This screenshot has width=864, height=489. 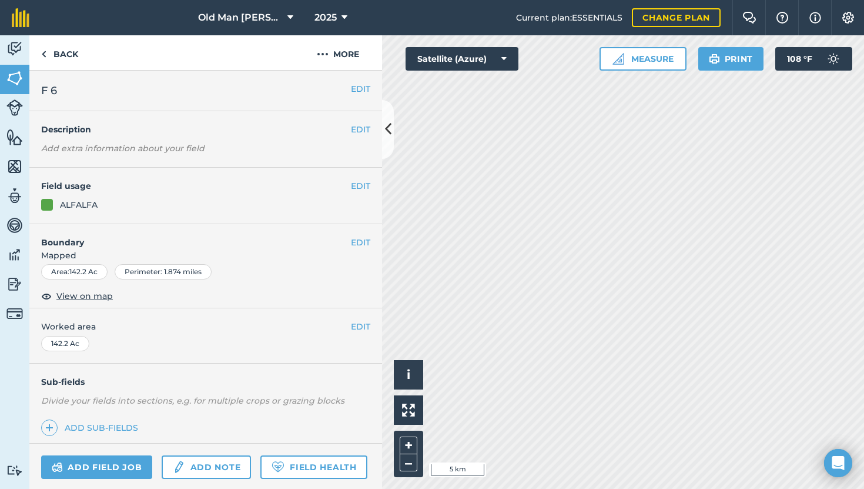 I want to click on span: i, so click(x=409, y=374).